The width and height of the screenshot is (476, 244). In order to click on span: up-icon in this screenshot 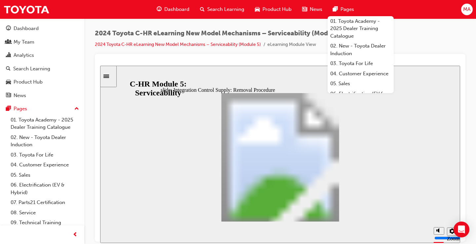, I will do `click(77, 109)`.